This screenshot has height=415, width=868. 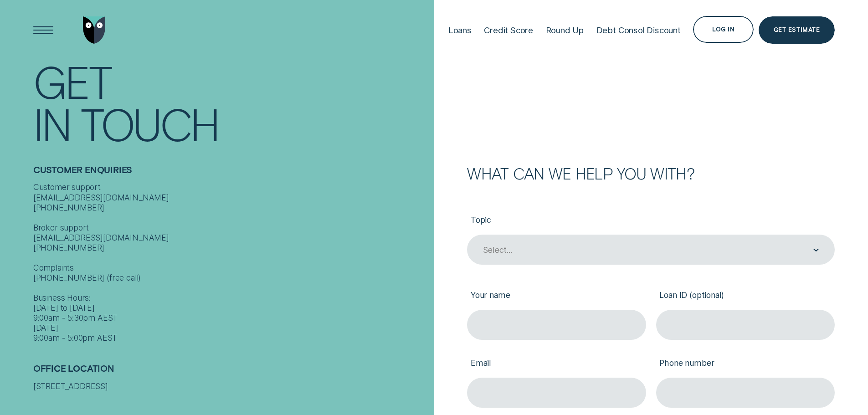 What do you see at coordinates (231, 102) in the screenshot?
I see `h1: Get In Touch` at bounding box center [231, 102].